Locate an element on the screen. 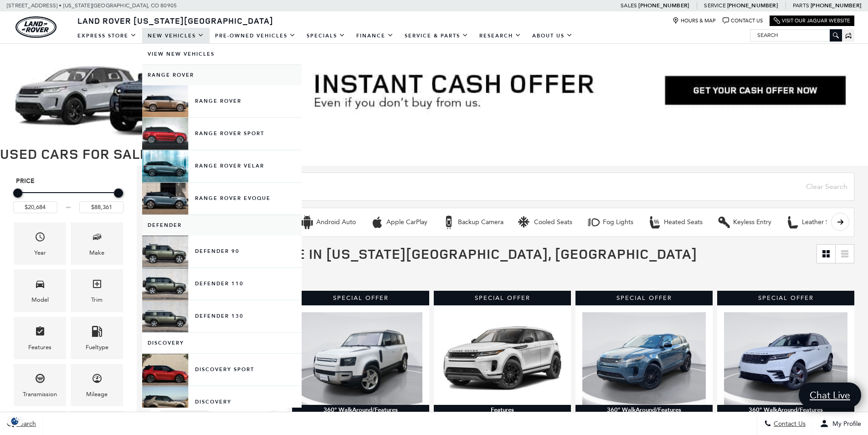 The height and width of the screenshot is (435, 868). div: Mileage is located at coordinates (97, 394).